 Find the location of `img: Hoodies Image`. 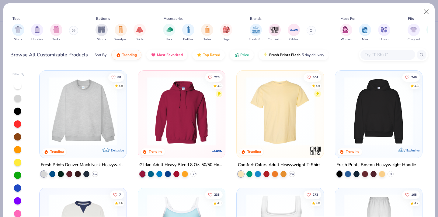

img: Hoodies Image is located at coordinates (37, 30).